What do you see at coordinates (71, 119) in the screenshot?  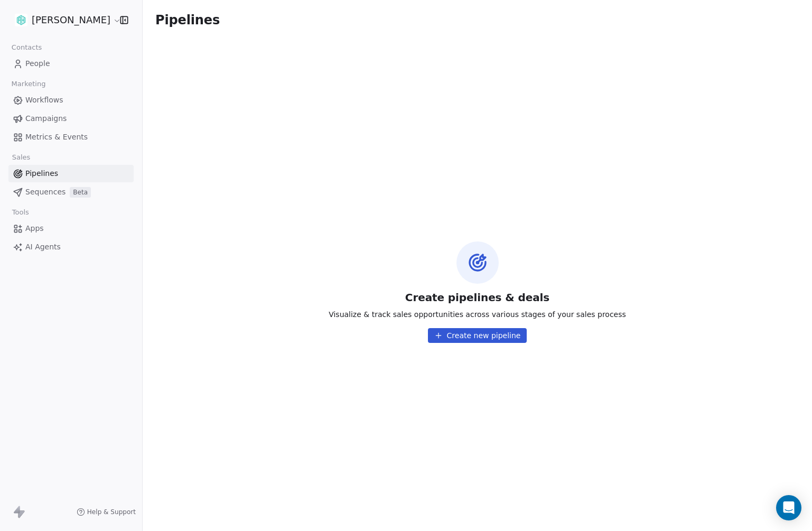 I see `a: Campaigns` at bounding box center [71, 119].